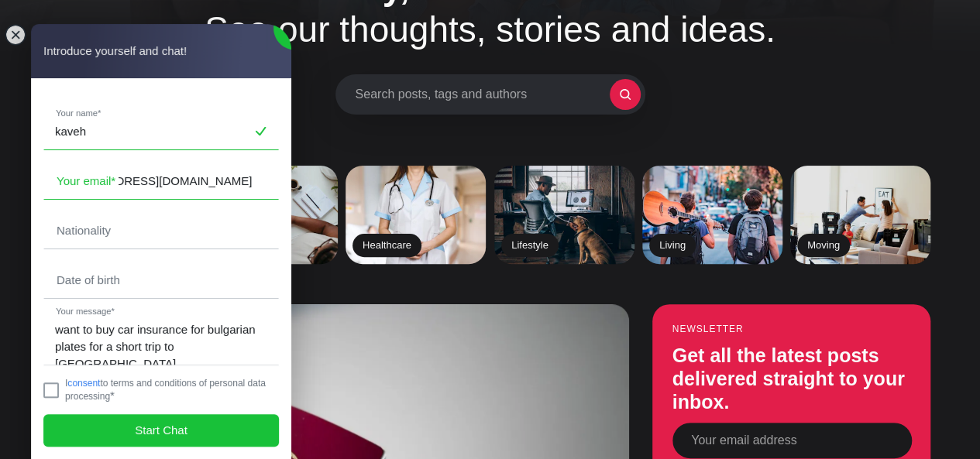 This screenshot has height=459, width=980. Describe the element at coordinates (673, 246) in the screenshot. I see `h2: Living` at that location.